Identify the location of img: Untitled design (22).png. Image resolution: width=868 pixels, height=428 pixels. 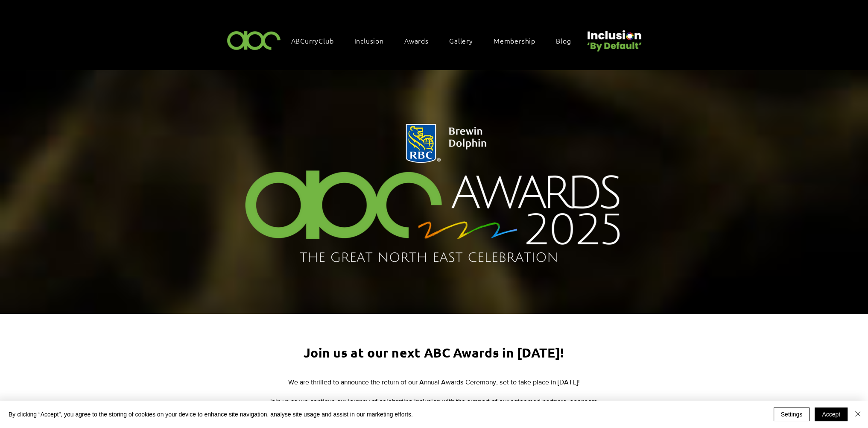
(613, 38).